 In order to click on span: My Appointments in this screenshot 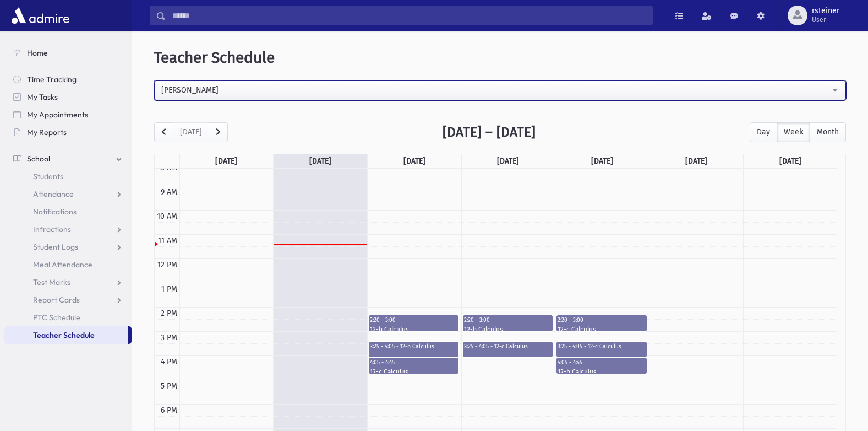, I will do `click(57, 115)`.